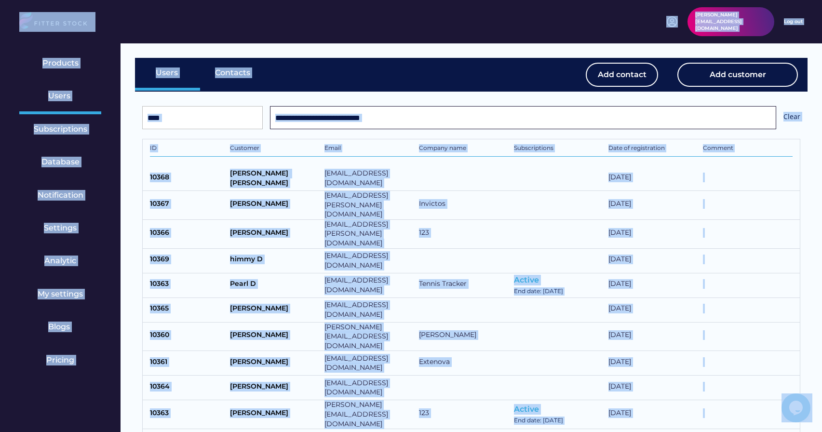  Describe the element at coordinates (60, 294) in the screenshot. I see `div: My settings` at that location.